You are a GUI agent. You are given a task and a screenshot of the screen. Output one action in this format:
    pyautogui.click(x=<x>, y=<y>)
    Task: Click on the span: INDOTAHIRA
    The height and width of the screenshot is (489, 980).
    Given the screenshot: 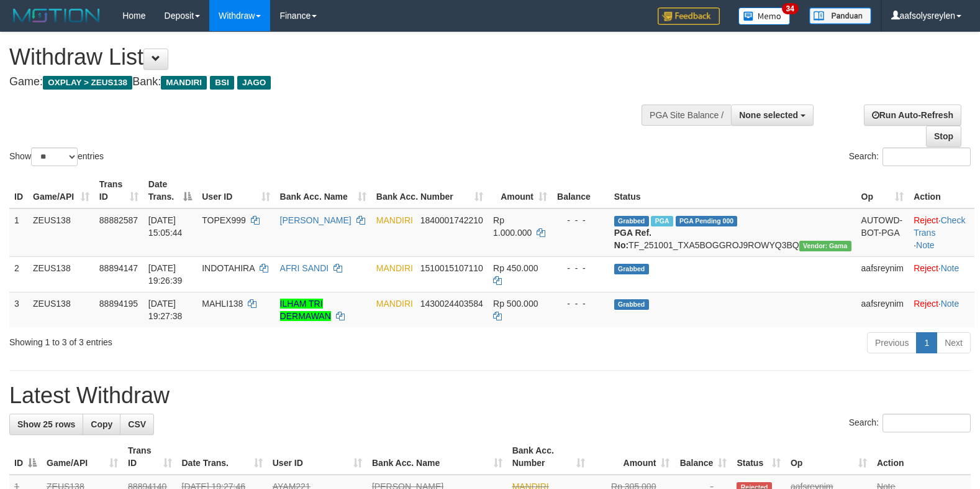 What is the action you would take?
    pyautogui.click(x=228, y=268)
    